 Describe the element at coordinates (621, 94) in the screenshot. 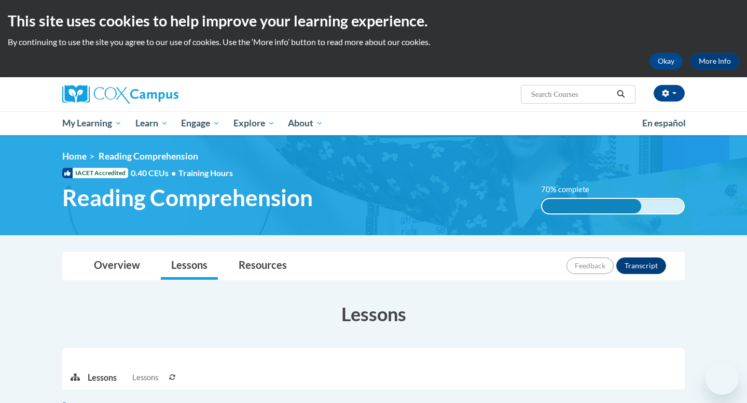

I see `button: Search` at that location.